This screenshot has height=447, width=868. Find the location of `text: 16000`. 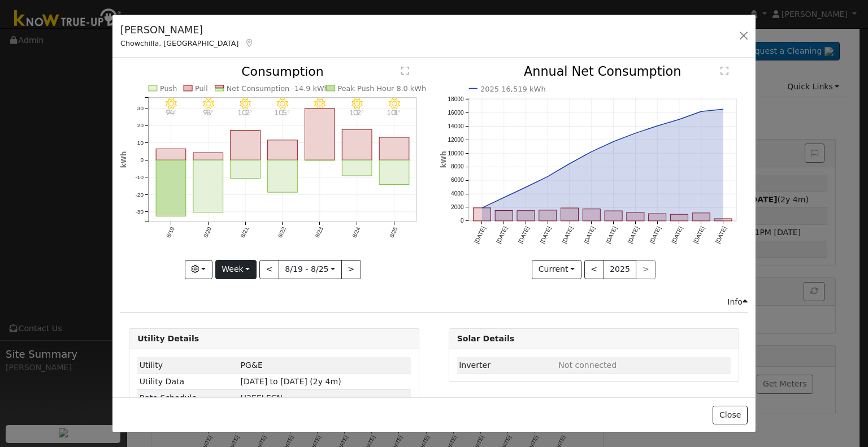

text: 16000 is located at coordinates (456, 112).